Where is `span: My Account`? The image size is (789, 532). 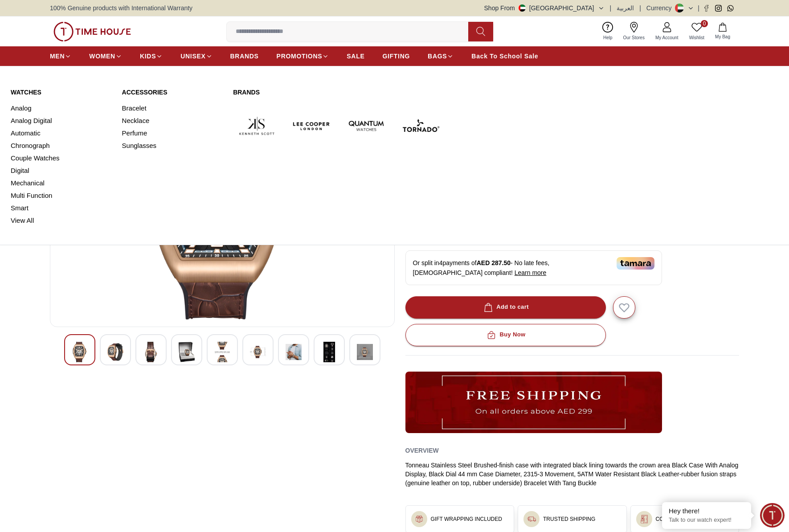
span: My Account is located at coordinates (667, 38).